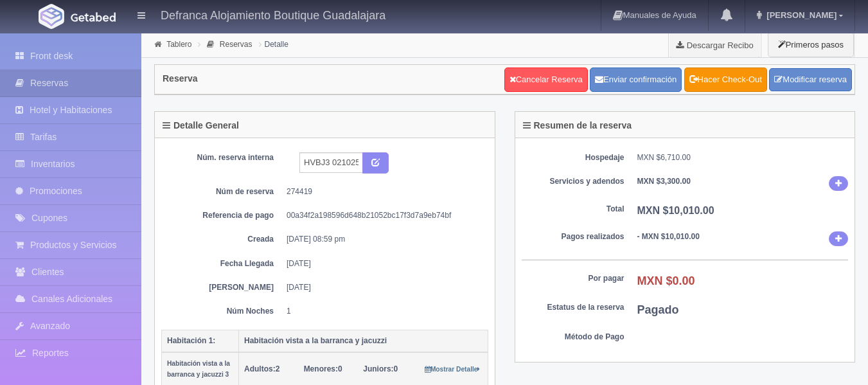 Image resolution: width=868 pixels, height=385 pixels. What do you see at coordinates (320, 369) in the screenshot?
I see `strong: Menores:` at bounding box center [320, 369].